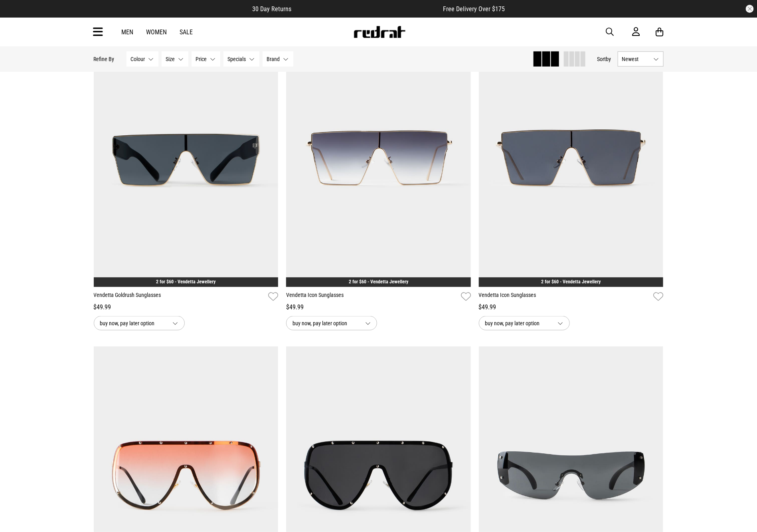 The height and width of the screenshot is (532, 757). Describe the element at coordinates (157, 32) in the screenshot. I see `a: Women` at that location.